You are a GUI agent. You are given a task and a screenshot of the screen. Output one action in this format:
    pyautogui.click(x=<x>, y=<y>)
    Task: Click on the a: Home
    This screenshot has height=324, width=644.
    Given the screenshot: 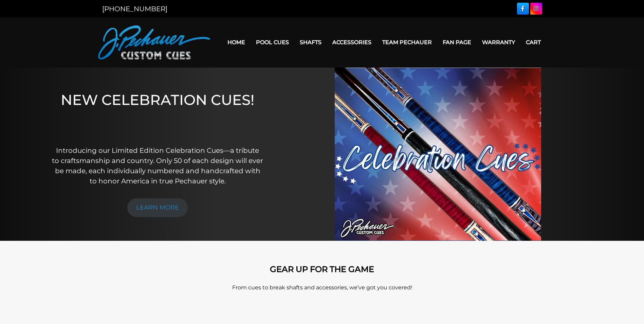 What is the action you would take?
    pyautogui.click(x=236, y=42)
    